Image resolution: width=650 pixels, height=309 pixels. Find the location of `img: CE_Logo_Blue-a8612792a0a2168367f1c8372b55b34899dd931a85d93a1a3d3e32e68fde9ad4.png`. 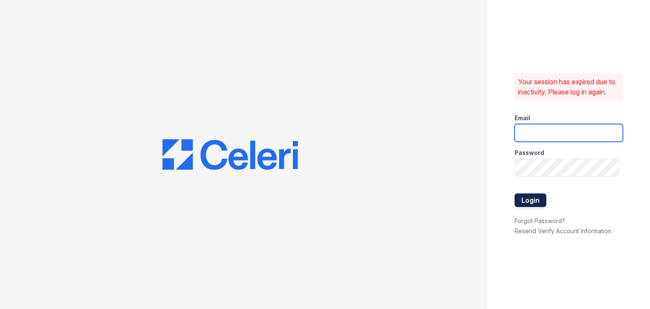

img: CE_Logo_Blue-a8612792a0a2168367f1c8372b55b34899dd931a85d93a1a3d3e32e68fde9ad4.png is located at coordinates (230, 154).